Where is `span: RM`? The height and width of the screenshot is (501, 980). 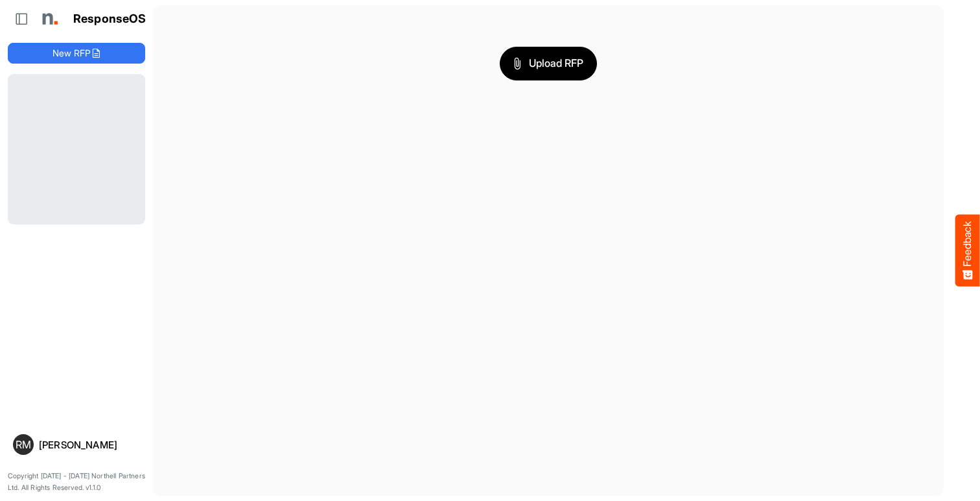
span: RM is located at coordinates (24, 445).